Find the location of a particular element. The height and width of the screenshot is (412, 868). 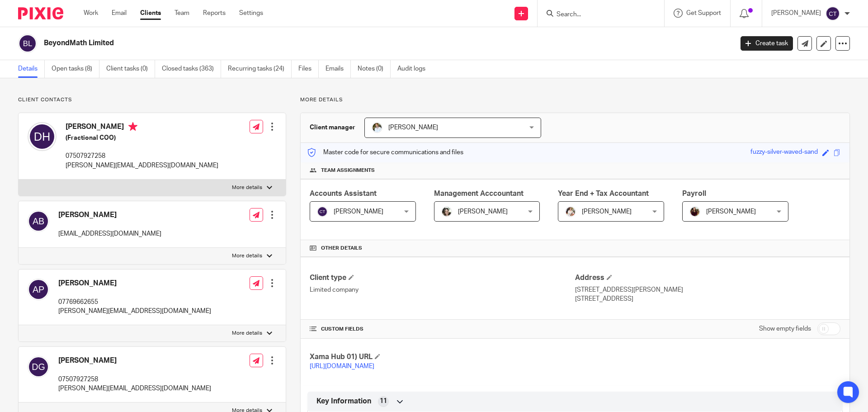

label: Show empty fields is located at coordinates (785, 329).